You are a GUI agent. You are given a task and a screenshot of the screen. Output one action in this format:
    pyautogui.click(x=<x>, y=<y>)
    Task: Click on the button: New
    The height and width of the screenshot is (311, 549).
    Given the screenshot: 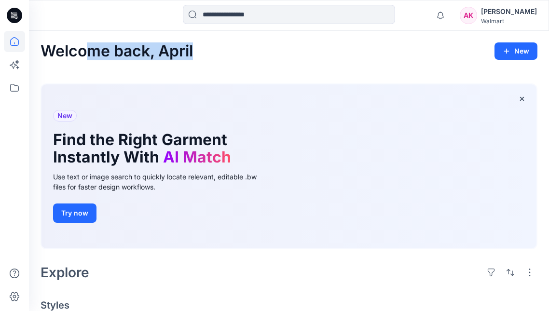 What is the action you would take?
    pyautogui.click(x=516, y=51)
    